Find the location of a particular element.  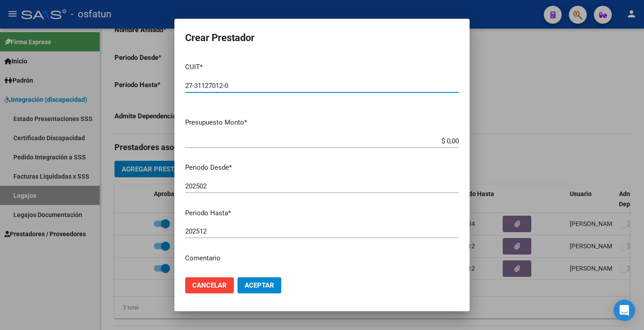

p: Comentario is located at coordinates (322, 258).